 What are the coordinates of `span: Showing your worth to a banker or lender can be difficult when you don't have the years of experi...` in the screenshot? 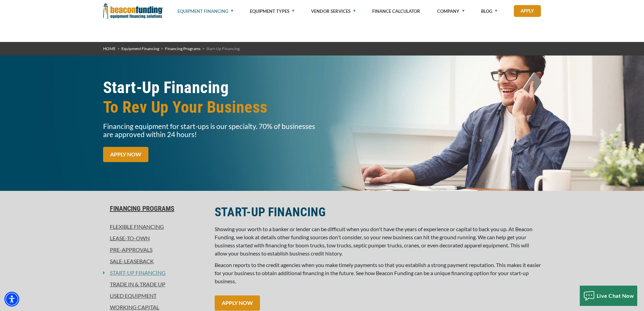 It's located at (374, 241).